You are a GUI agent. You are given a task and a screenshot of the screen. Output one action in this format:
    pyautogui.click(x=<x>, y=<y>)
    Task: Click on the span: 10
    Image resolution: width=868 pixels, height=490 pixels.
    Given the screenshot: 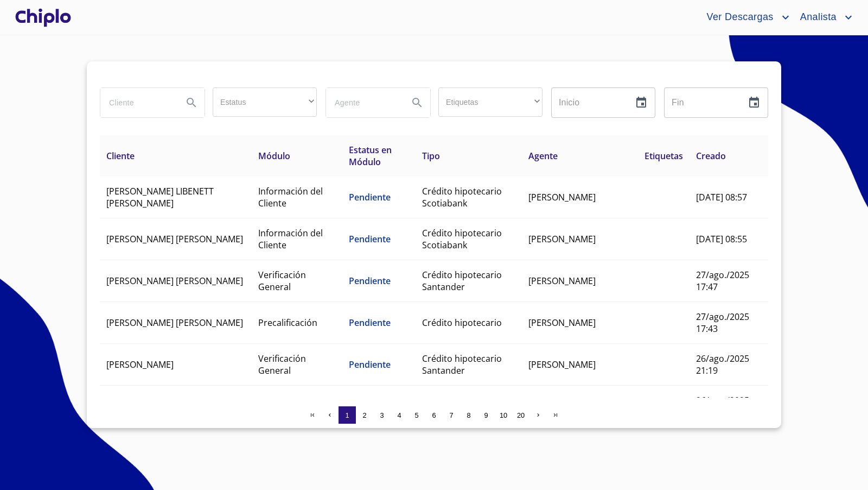 What is the action you would take?
    pyautogui.click(x=504, y=415)
    